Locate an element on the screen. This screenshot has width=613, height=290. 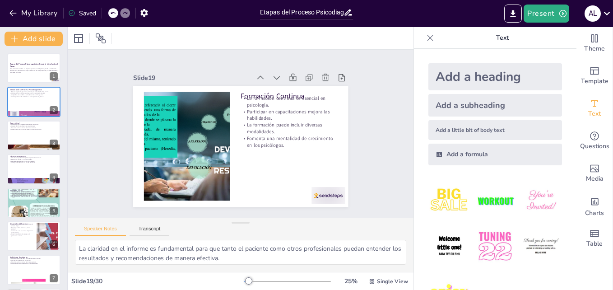
div: 4 is located at coordinates (54, 177).